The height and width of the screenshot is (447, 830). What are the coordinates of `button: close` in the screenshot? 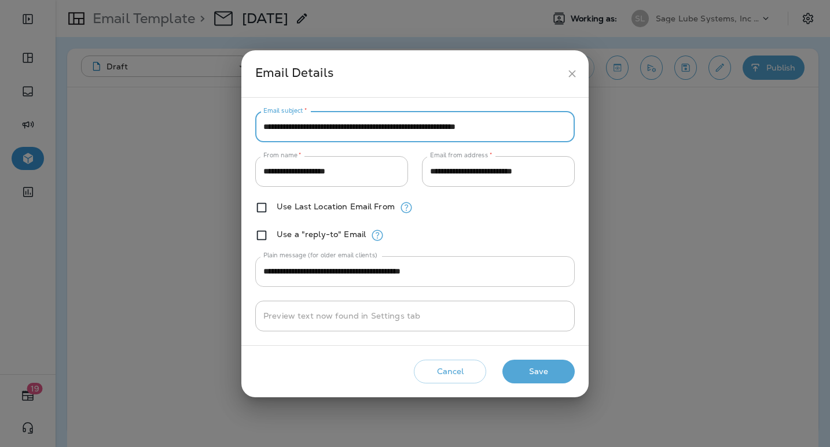 It's located at (572, 74).